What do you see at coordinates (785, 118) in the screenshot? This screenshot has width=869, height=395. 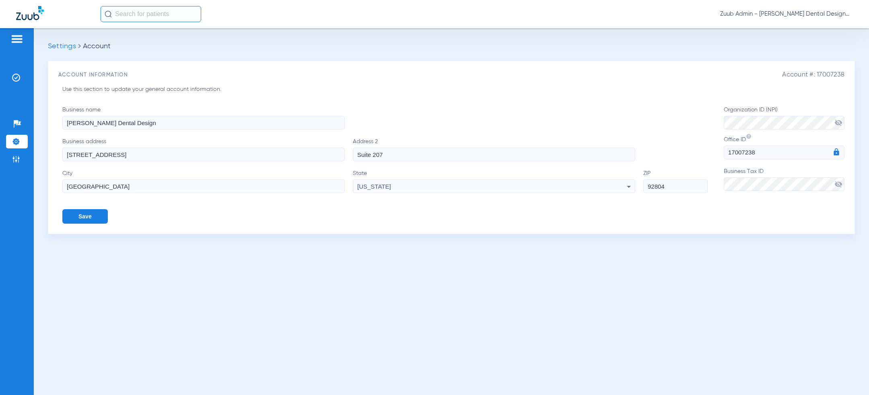 I see `label: Organization ID (NPI)` at bounding box center [785, 118].